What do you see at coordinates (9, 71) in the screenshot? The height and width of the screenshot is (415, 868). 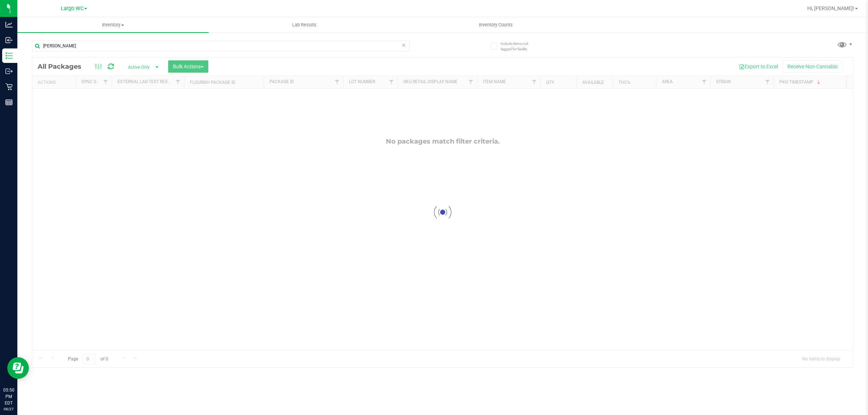 I see `inline-svg: Outbound` at bounding box center [9, 71].